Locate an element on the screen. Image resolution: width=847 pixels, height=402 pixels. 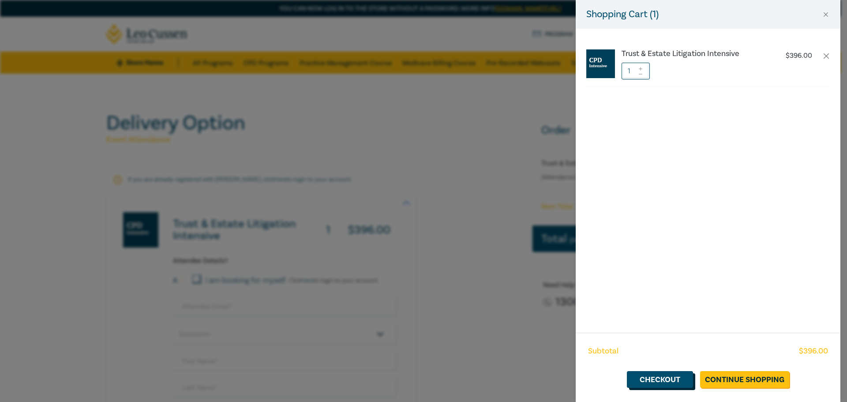
span: $ 396.00 is located at coordinates (814, 351).